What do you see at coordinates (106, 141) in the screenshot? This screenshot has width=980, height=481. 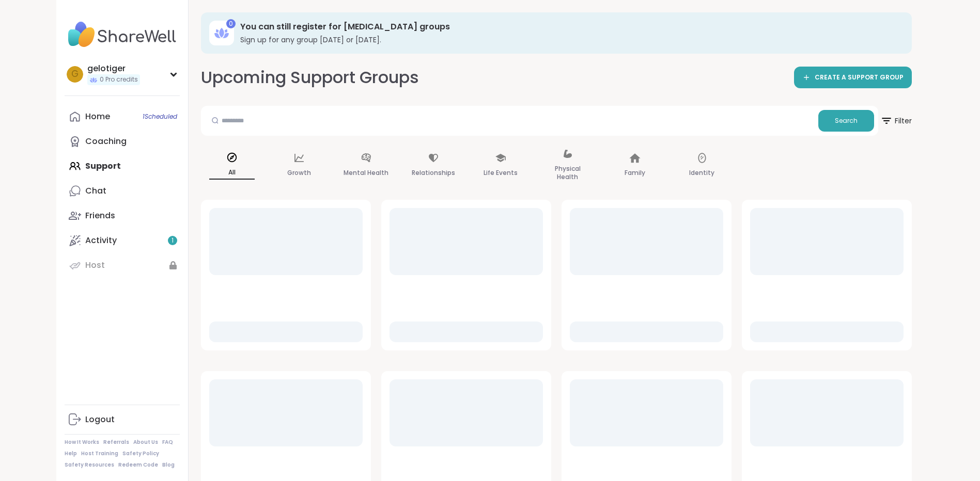 I see `div: Coaching` at bounding box center [106, 141].